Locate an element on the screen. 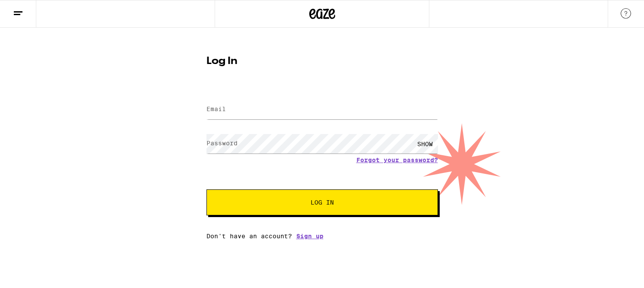  label: Password is located at coordinates (222, 143).